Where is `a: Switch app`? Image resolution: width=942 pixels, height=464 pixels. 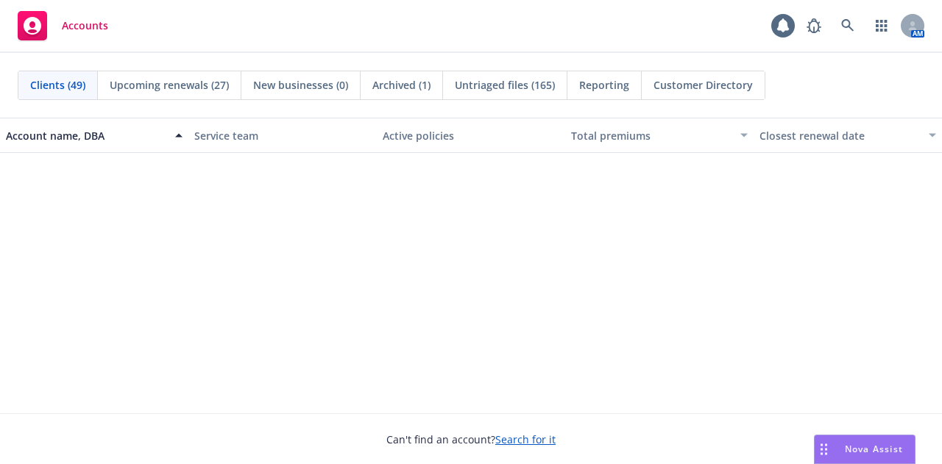
a: Switch app is located at coordinates (881, 26).